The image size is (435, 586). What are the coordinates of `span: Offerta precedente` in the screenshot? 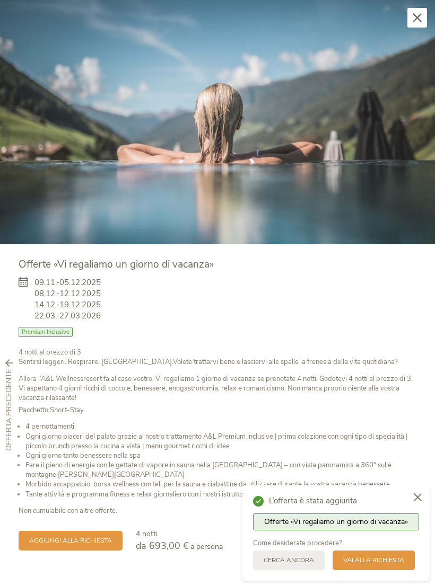 It's located at (9, 410).